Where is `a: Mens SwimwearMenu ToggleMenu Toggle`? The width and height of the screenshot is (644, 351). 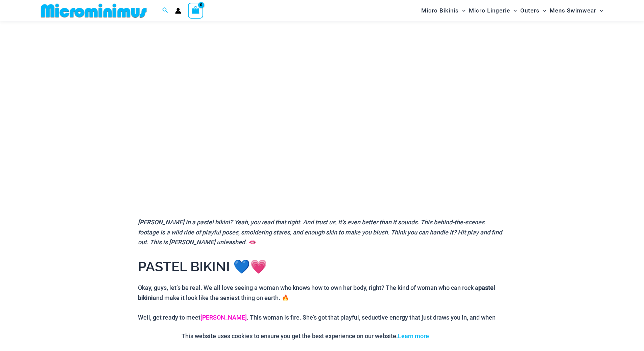
a: Mens SwimwearMenu ToggleMenu Toggle is located at coordinates (577, 11).